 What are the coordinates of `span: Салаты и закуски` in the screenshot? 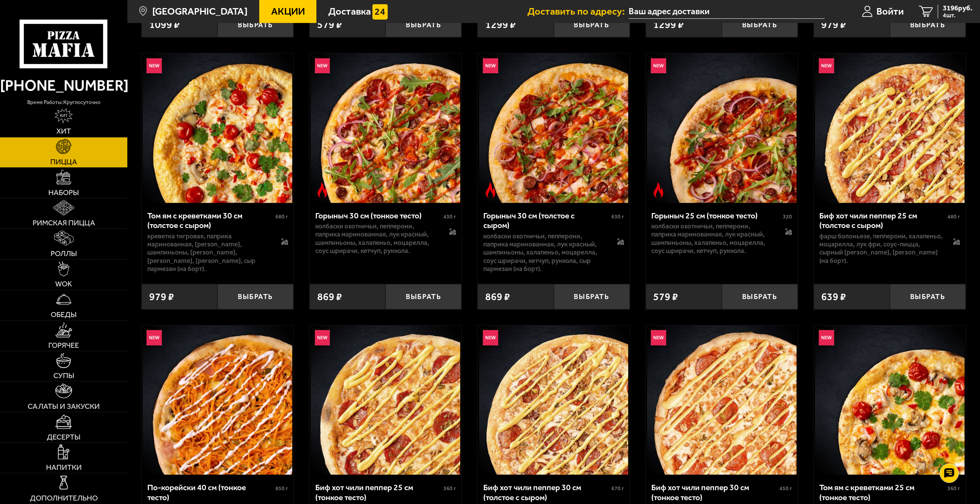 It's located at (64, 406).